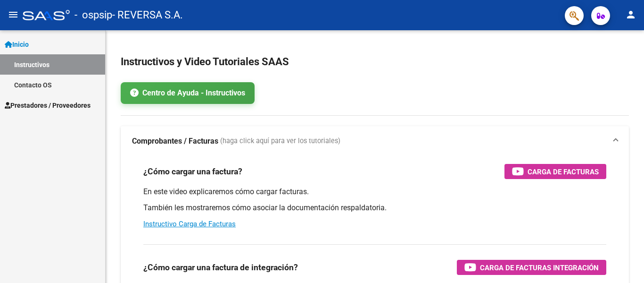 Image resolution: width=644 pixels, height=283 pixels. I want to click on mat-icon: person, so click(631, 15).